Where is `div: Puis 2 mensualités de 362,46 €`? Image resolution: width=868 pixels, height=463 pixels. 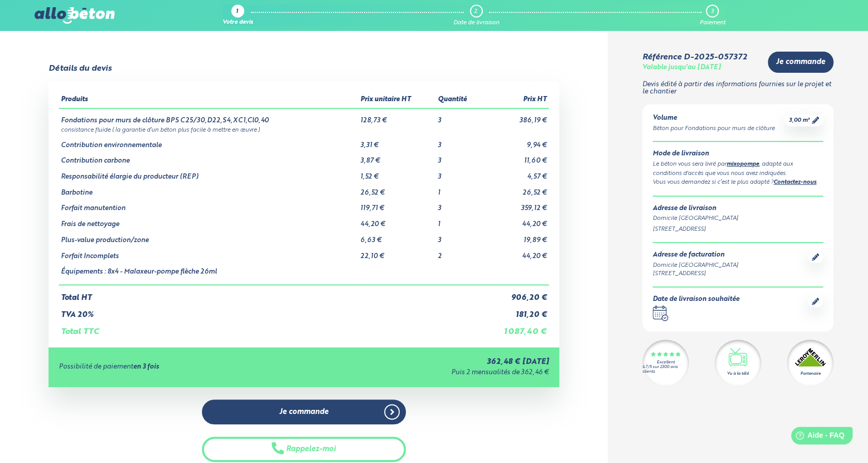 div: Puis 2 mensualités de 362,46 € is located at coordinates (428, 372).